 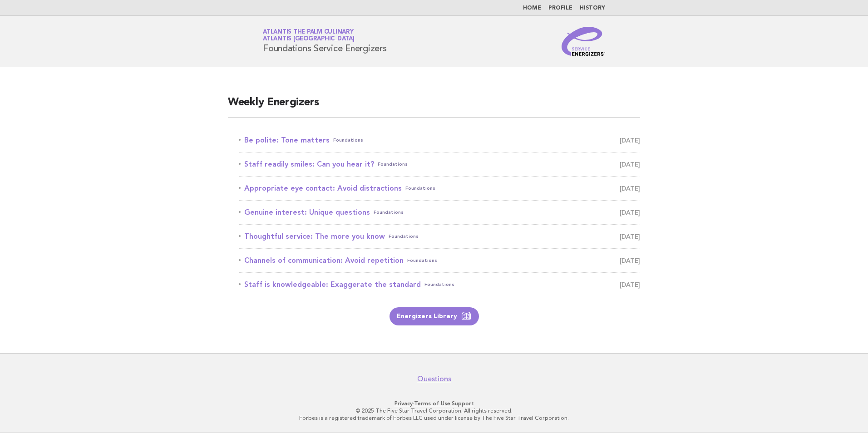 I want to click on a: Home, so click(x=532, y=8).